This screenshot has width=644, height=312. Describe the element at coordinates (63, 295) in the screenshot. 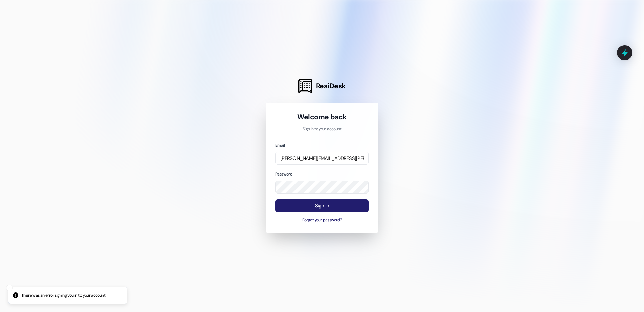

I see `p: There was an error signing you in to your account` at that location.